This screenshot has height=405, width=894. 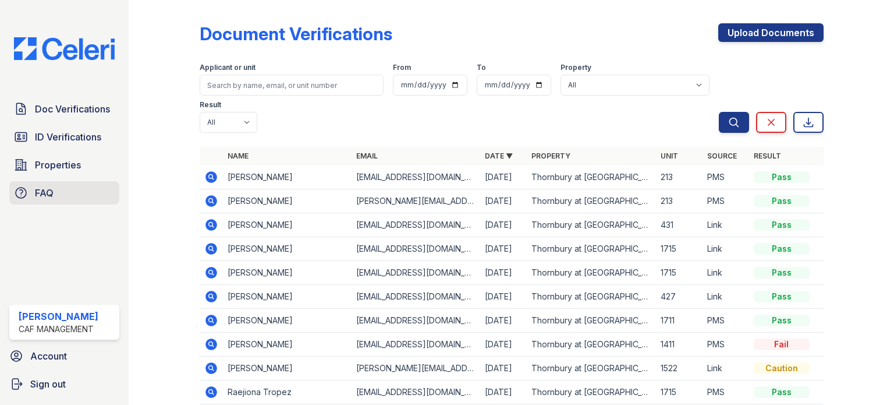 I want to click on span: Account, so click(x=48, y=356).